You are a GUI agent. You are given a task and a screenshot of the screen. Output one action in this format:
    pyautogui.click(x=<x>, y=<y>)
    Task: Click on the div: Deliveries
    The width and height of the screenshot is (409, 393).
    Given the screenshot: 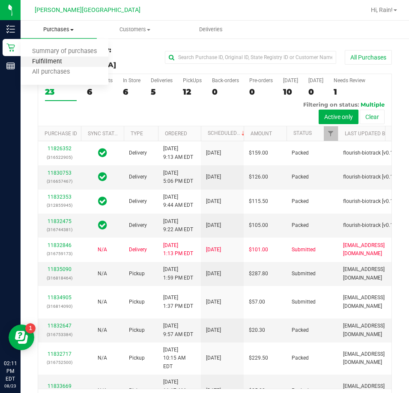 What is the action you would take?
    pyautogui.click(x=162, y=81)
    